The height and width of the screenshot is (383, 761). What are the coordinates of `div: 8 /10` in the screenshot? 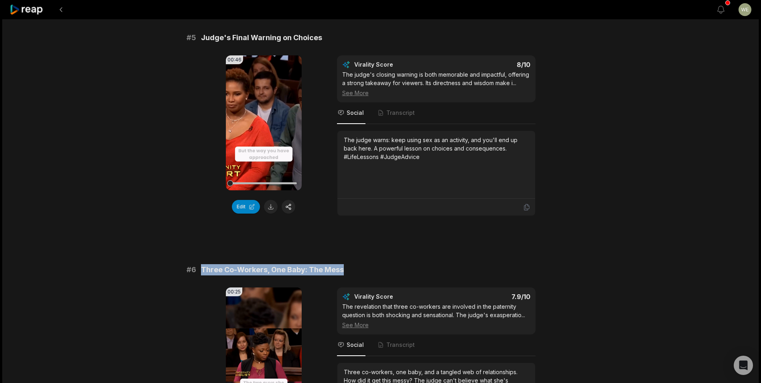 It's located at (487, 65).